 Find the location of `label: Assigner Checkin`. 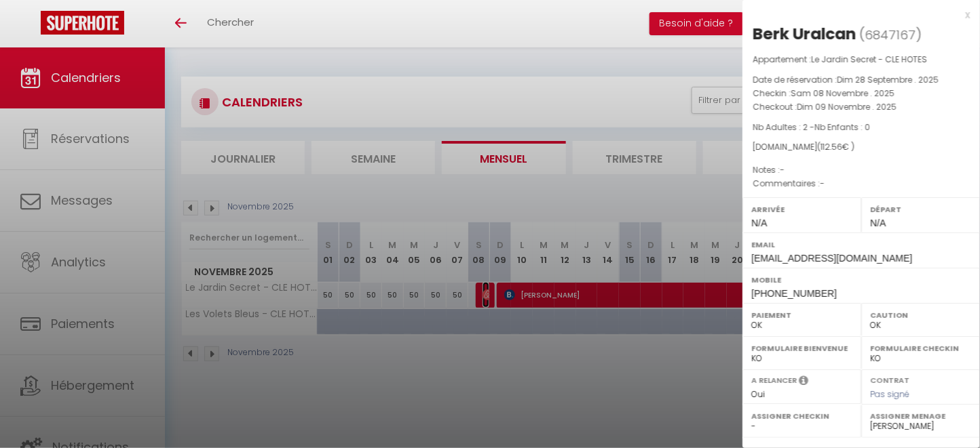

label: Assigner Checkin is located at coordinates (801, 416).